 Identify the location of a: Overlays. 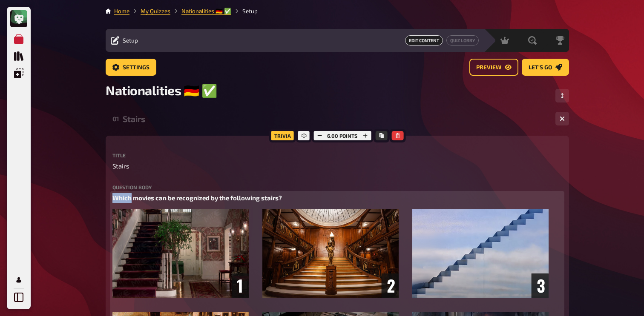
(19, 73).